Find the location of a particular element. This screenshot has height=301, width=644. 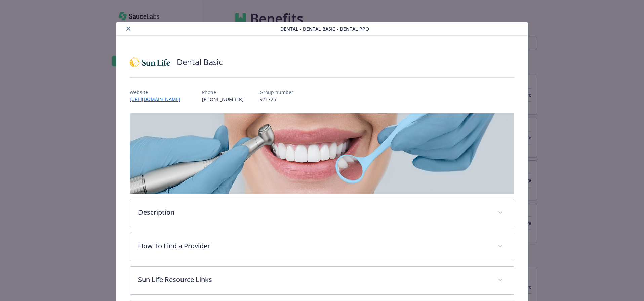

p: 971725 is located at coordinates (277, 99).